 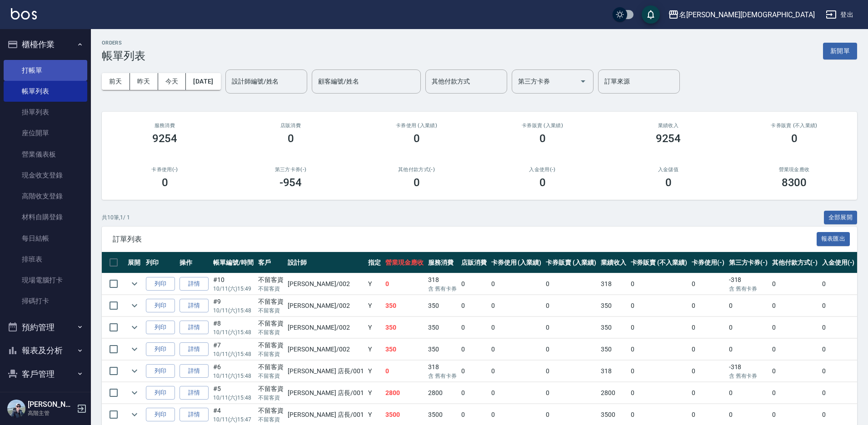 What do you see at coordinates (291, 183) in the screenshot?
I see `h3: -954` at bounding box center [291, 183].